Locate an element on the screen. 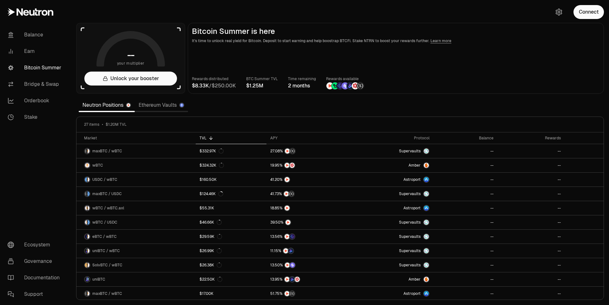 The image size is (609, 305). div: $55.31K is located at coordinates (207, 208).